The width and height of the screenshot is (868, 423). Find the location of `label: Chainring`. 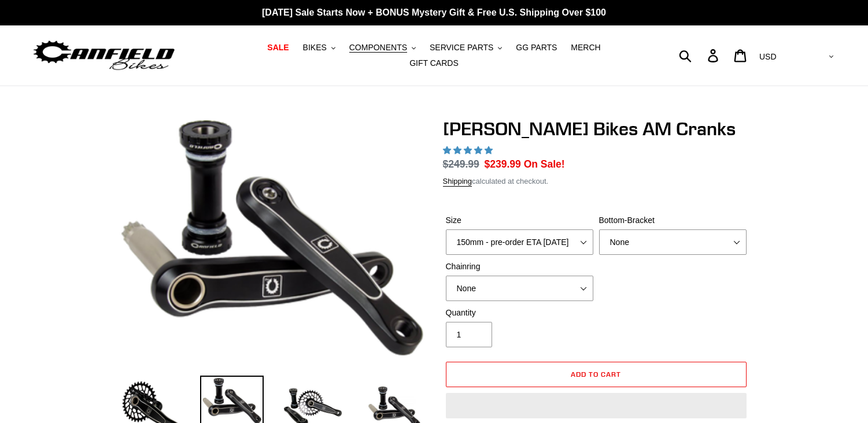

label: Chainring is located at coordinates (519, 266).